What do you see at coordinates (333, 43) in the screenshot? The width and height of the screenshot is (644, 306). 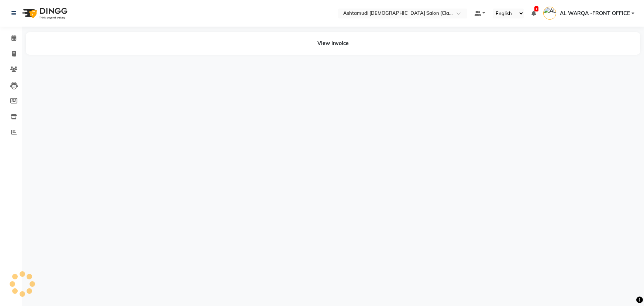 I see `div: View Invoice` at bounding box center [333, 43].